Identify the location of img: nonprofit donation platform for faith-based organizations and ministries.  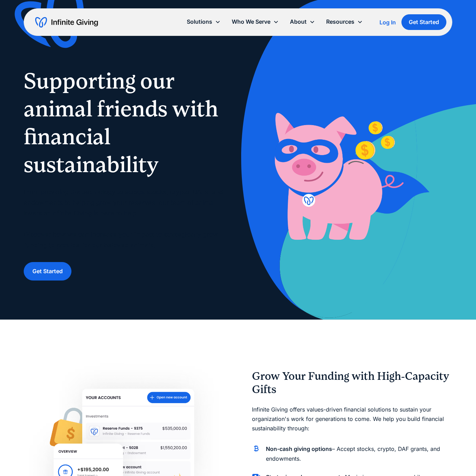
(352, 173).